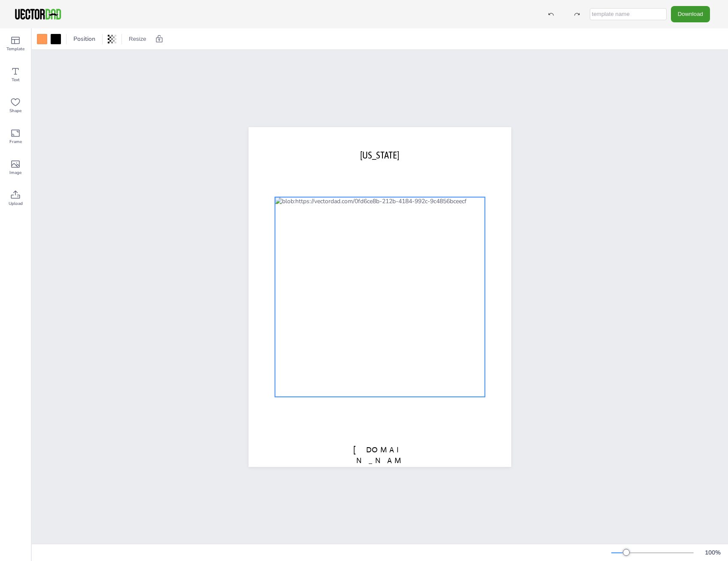 The width and height of the screenshot is (728, 561). Describe the element at coordinates (713, 552) in the screenshot. I see `div: 100 %` at that location.